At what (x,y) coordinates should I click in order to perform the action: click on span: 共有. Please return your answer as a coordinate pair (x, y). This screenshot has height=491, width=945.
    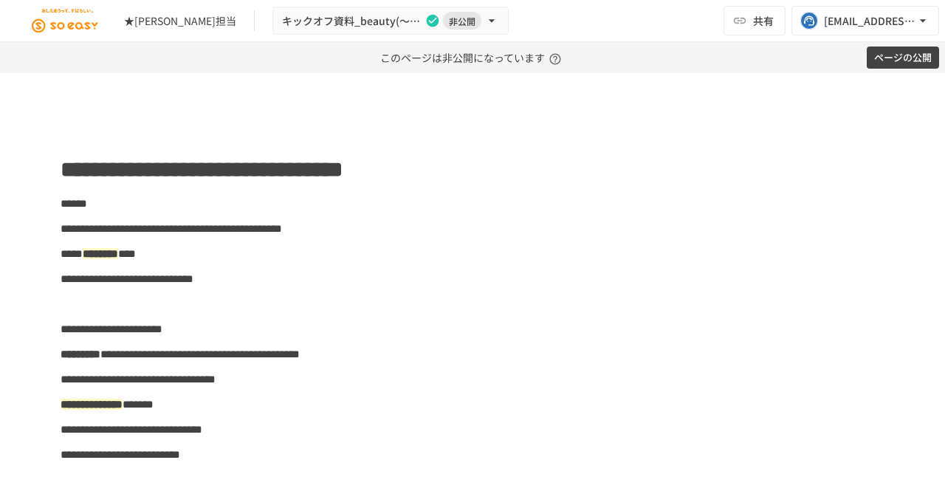
    Looking at the image, I should click on (764, 21).